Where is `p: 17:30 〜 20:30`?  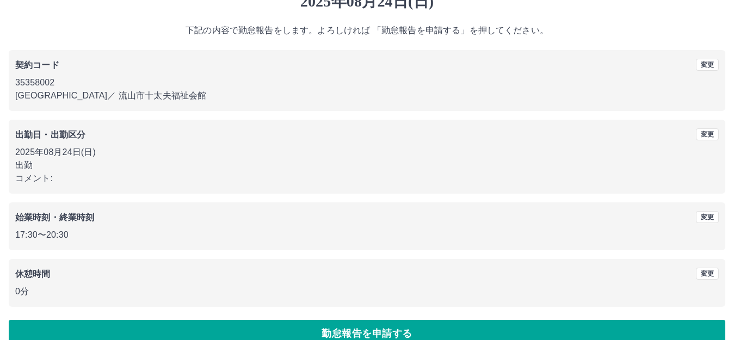 p: 17:30 〜 20:30 is located at coordinates (367, 235).